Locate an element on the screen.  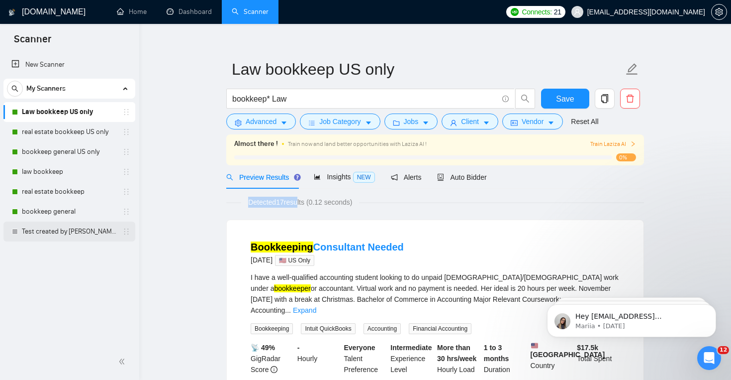
div: Total Spent is located at coordinates (599, 358).